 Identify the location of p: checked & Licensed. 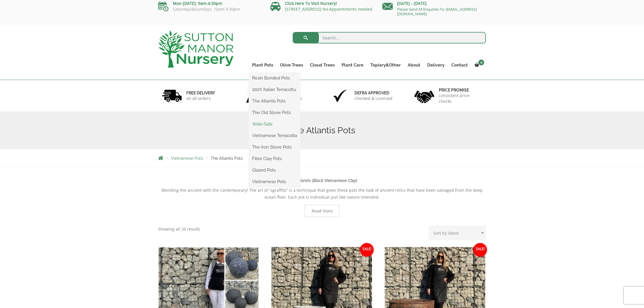
(374, 98).